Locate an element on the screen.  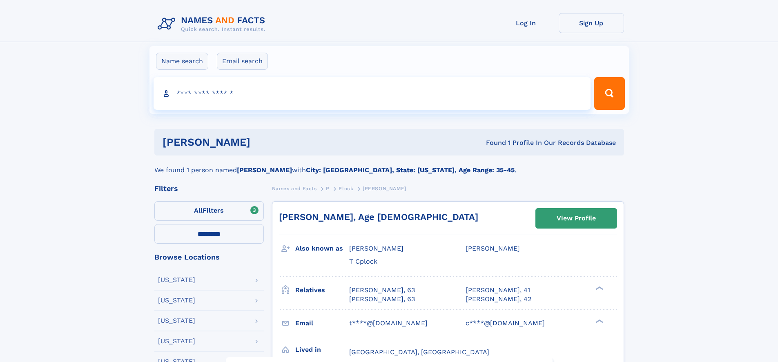
a: Sign Up is located at coordinates (591, 23).